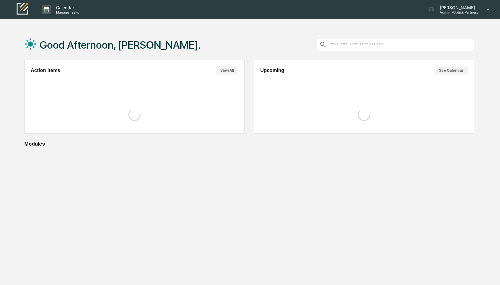  Describe the element at coordinates (272, 71) in the screenshot. I see `h2: Upcoming` at that location.